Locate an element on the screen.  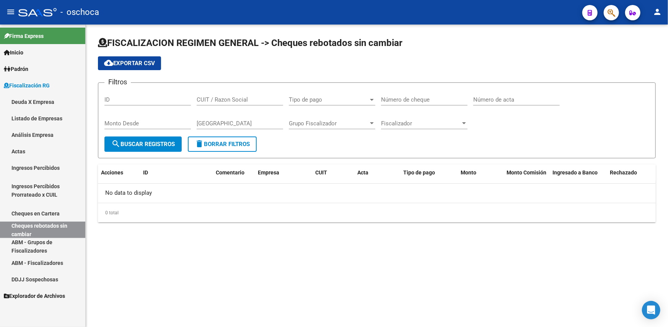
span: CUIT is located at coordinates (321, 172).